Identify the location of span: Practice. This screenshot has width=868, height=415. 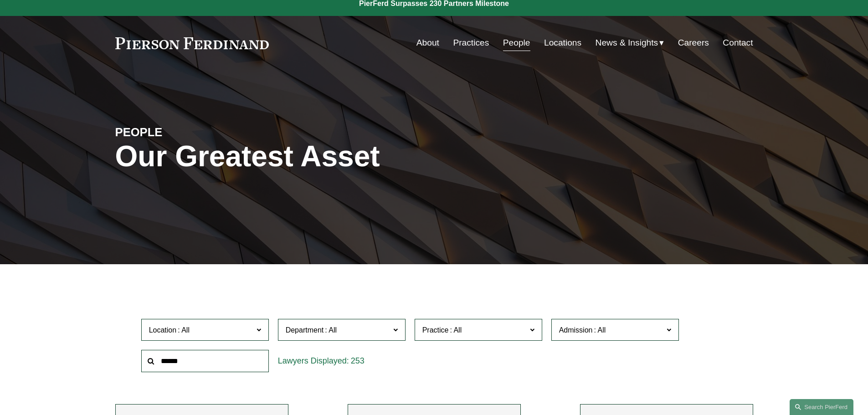
(436, 330).